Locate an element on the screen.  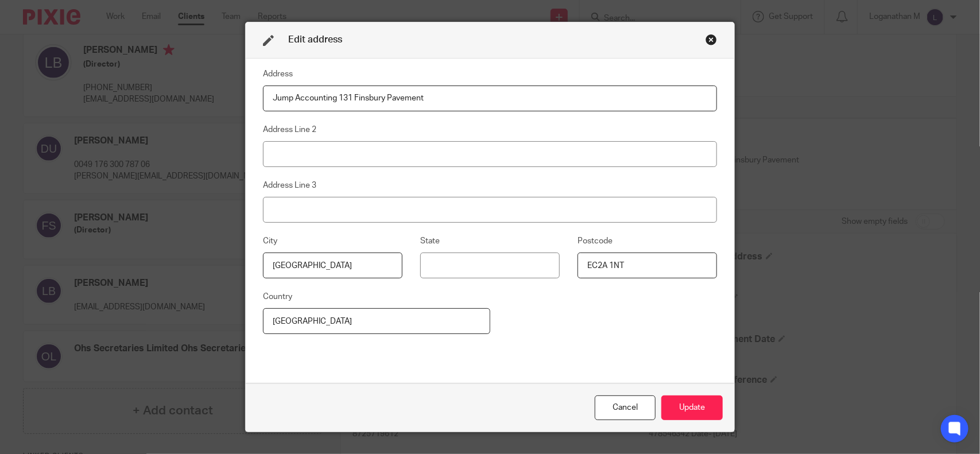
label: State is located at coordinates (429, 241).